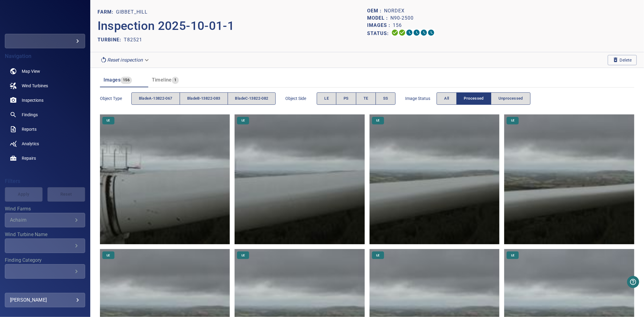 This screenshot has height=317, width=644. Describe the element at coordinates (45, 246) in the screenshot. I see `div: Wind Turbine Name` at that location.